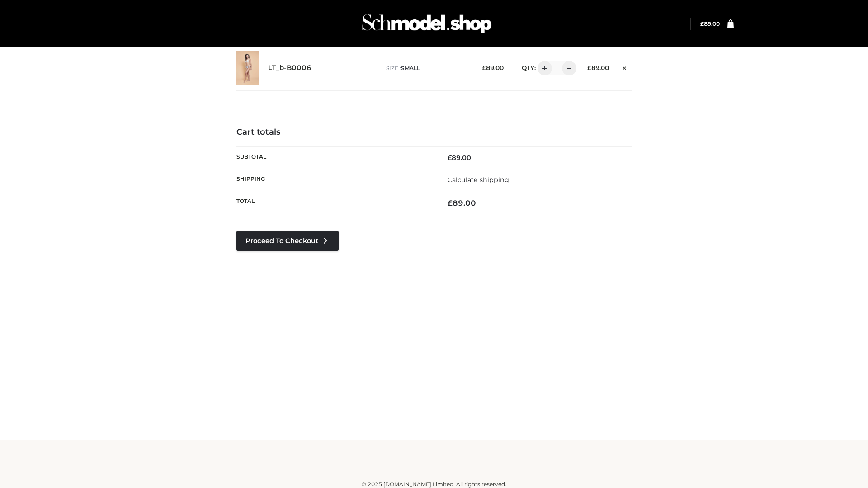 This screenshot has height=488, width=868. Describe the element at coordinates (427, 23) in the screenshot. I see `a: Schmodel Admin 964` at that location.